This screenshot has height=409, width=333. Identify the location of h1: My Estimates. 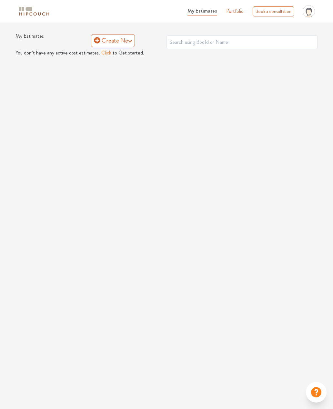
(53, 40).